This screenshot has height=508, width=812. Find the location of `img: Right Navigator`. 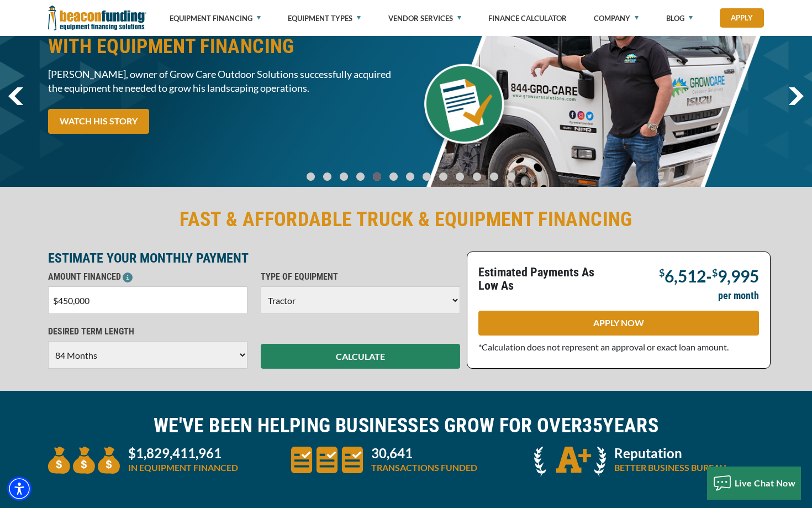

img: Right Navigator is located at coordinates (796, 96).